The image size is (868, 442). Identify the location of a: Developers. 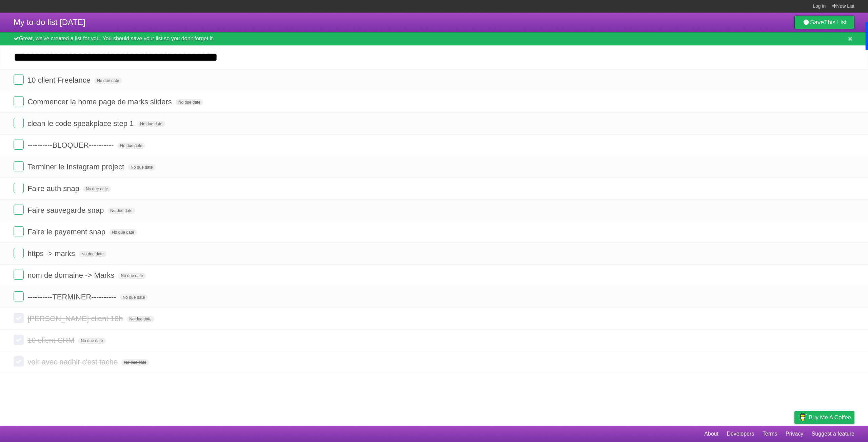
(740, 434).